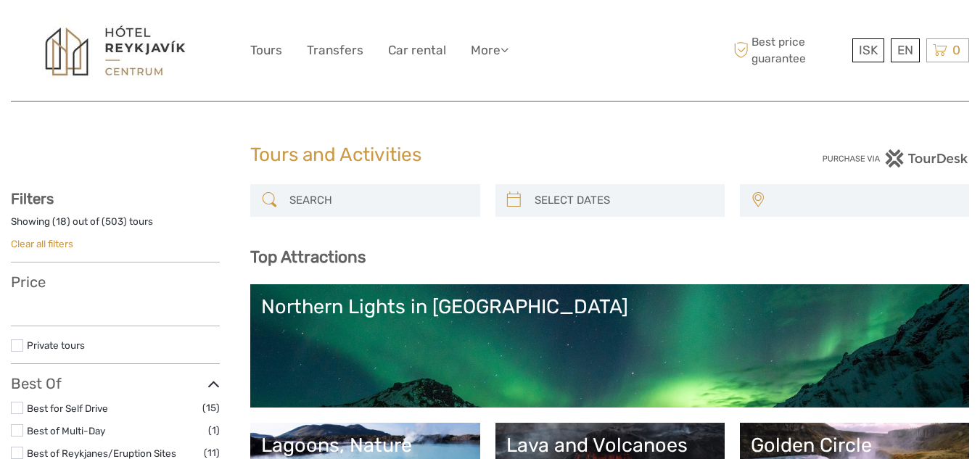 The width and height of the screenshot is (980, 459). Describe the element at coordinates (623, 200) in the screenshot. I see `input: SELECT DATES` at that location.